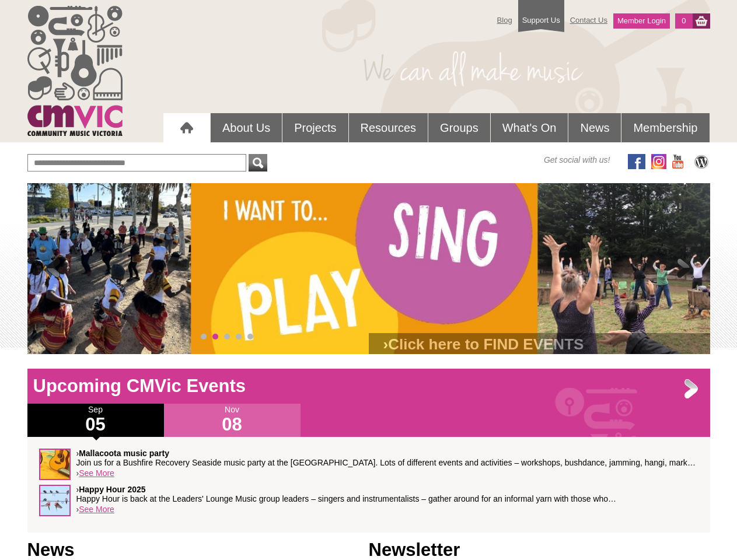 The height and width of the screenshot is (560, 737). Describe the element at coordinates (55, 464) in the screenshot. I see `img: SqueezeSucknPluck-sq.jpg` at that location.